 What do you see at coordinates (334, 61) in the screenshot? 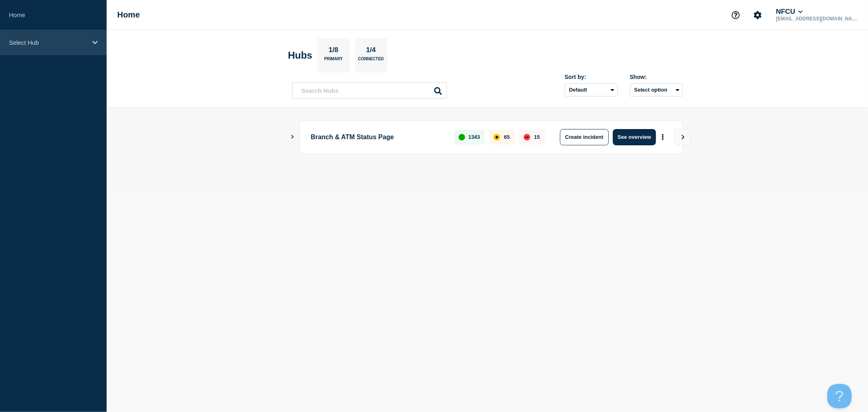
I see `p: Primary` at bounding box center [334, 61].